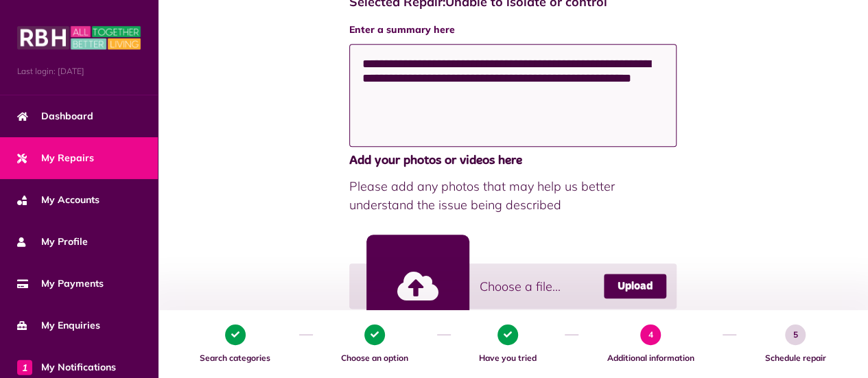 Image resolution: width=868 pixels, height=378 pixels. Describe the element at coordinates (520, 286) in the screenshot. I see `span: Choose a file...` at that location.